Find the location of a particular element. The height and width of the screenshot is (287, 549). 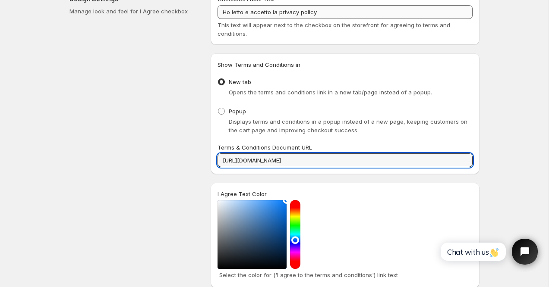

span: This text will appear next to the checkbox on the storefront for agreeing to terms and conditions. is located at coordinates (334, 29).